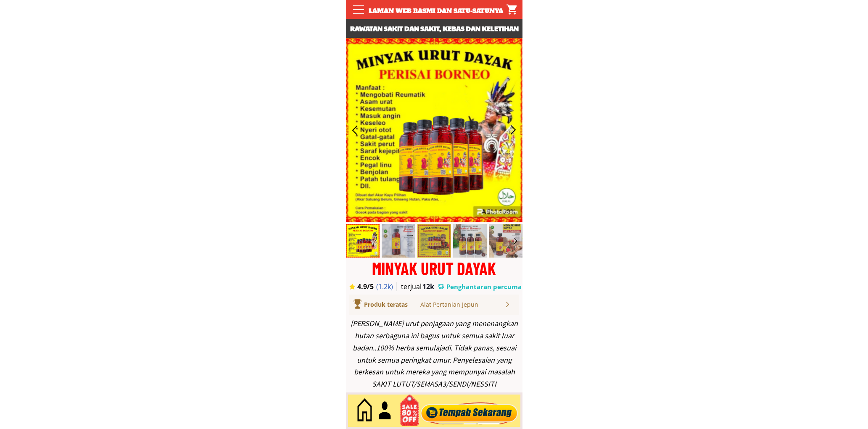 The width and height of the screenshot is (868, 429). I want to click on div: Produk teratas, so click(398, 305).